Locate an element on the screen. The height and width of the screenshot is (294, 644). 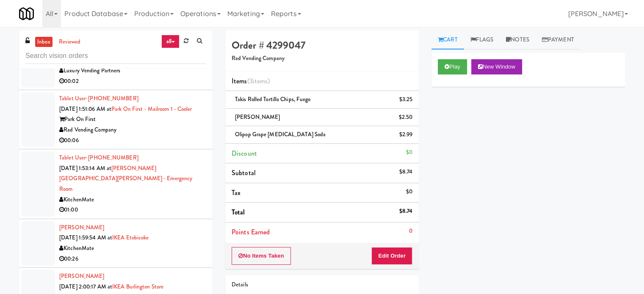
input: Search vision orders is located at coordinates (116, 56).